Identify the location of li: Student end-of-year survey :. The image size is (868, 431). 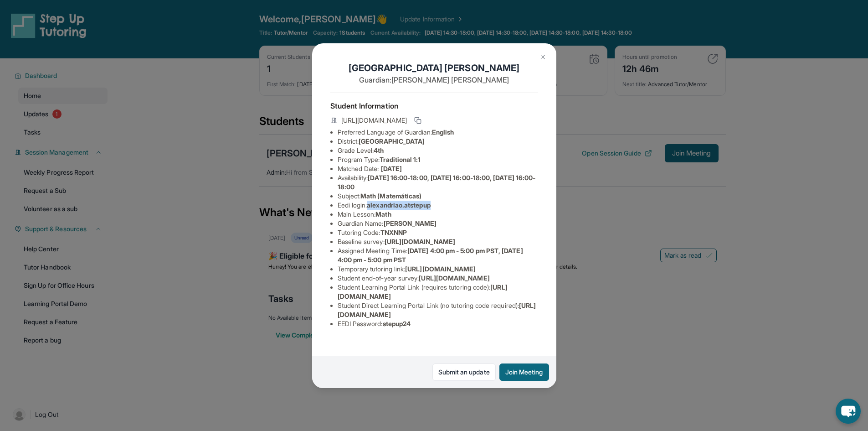
(438, 278).